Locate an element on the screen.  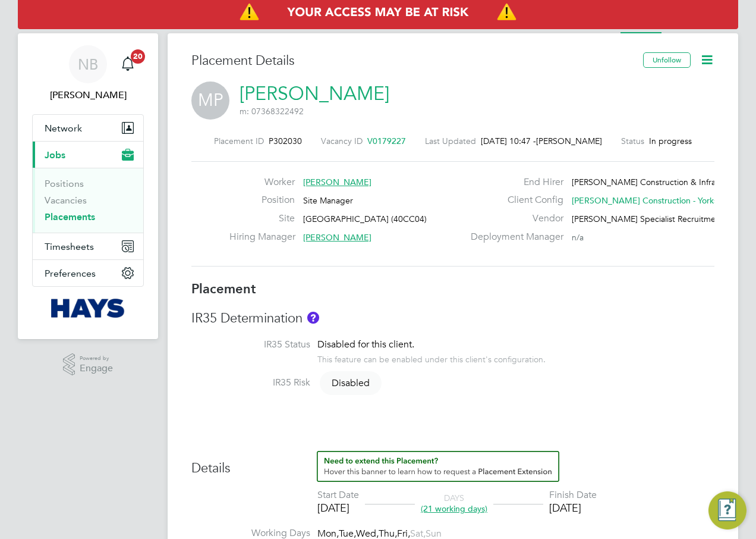
button: Preferences is located at coordinates (88, 273).